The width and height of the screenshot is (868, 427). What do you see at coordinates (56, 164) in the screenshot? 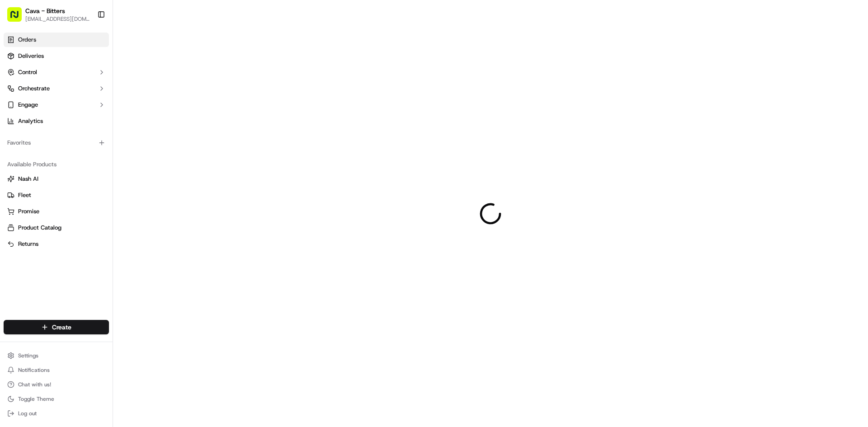
I see `div: Available Products` at bounding box center [56, 164].